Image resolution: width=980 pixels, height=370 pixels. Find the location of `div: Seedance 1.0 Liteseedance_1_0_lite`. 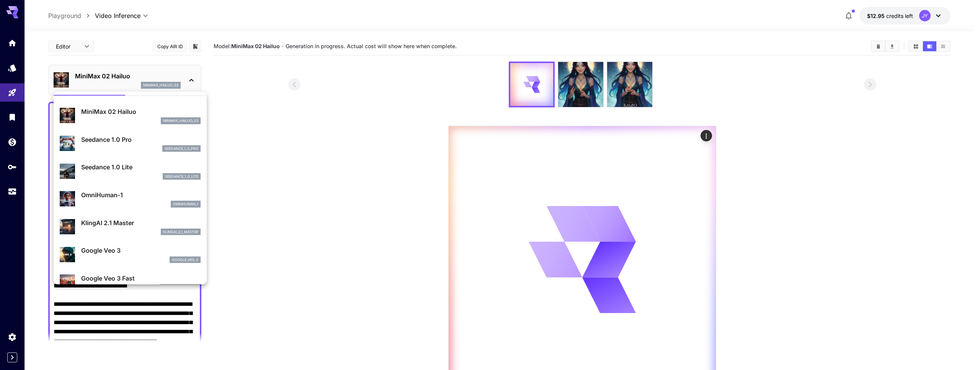

div: Seedance 1.0 Liteseedance_1_0_lite is located at coordinates (130, 171).